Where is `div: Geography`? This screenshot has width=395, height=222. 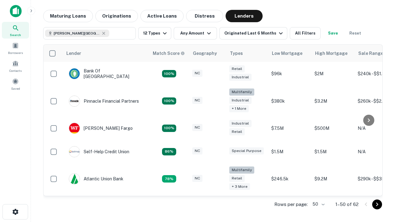 div: Geography is located at coordinates (205, 53).